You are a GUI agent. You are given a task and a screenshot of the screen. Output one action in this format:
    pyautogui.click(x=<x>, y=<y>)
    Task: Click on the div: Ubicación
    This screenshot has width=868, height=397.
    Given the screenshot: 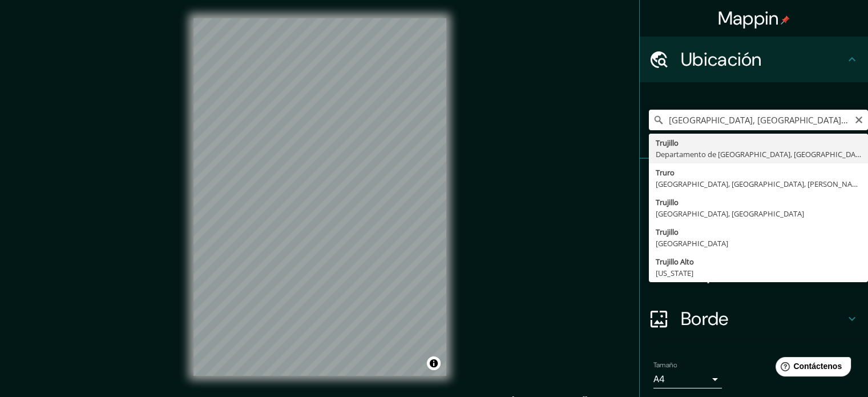 What is the action you would take?
    pyautogui.click(x=754, y=59)
    